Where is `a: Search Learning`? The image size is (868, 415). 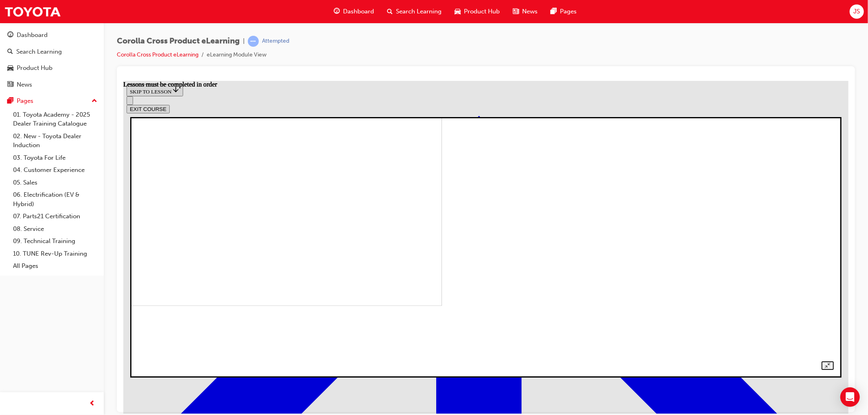 a: Search Learning is located at coordinates (52, 52).